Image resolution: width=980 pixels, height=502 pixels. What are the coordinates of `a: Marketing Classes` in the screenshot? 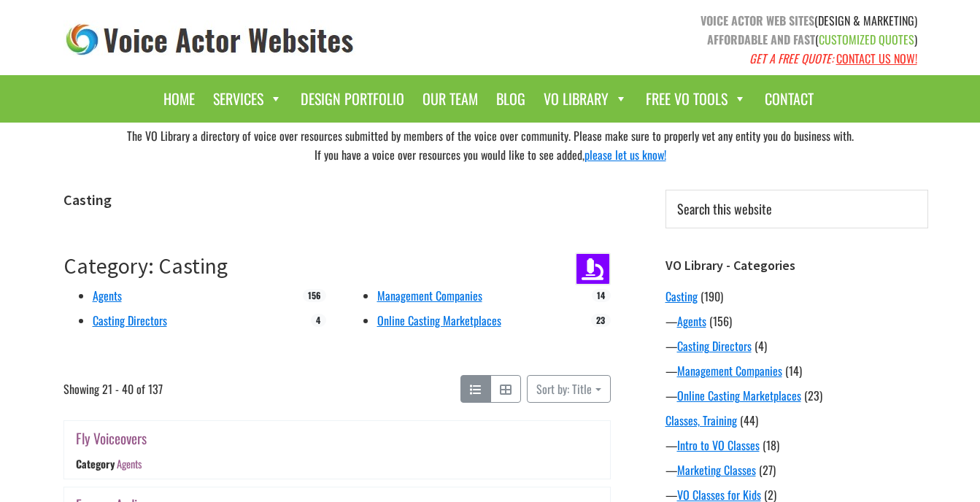 It's located at (716, 470).